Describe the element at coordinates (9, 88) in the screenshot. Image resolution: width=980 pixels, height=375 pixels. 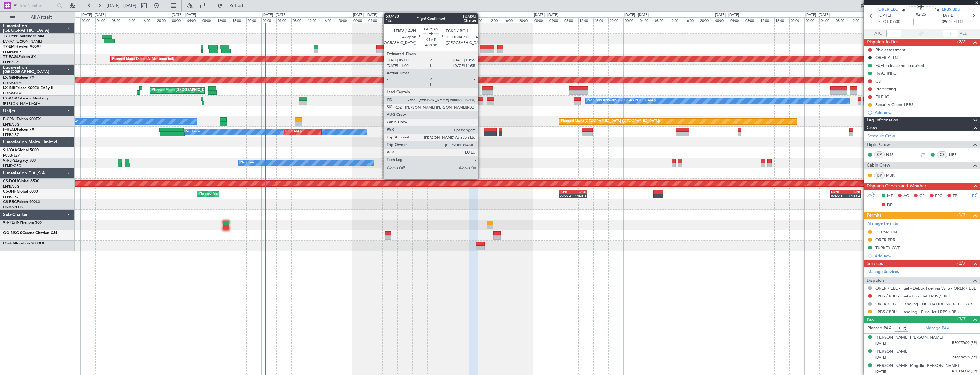
I see `span: LX-INB` at that location.